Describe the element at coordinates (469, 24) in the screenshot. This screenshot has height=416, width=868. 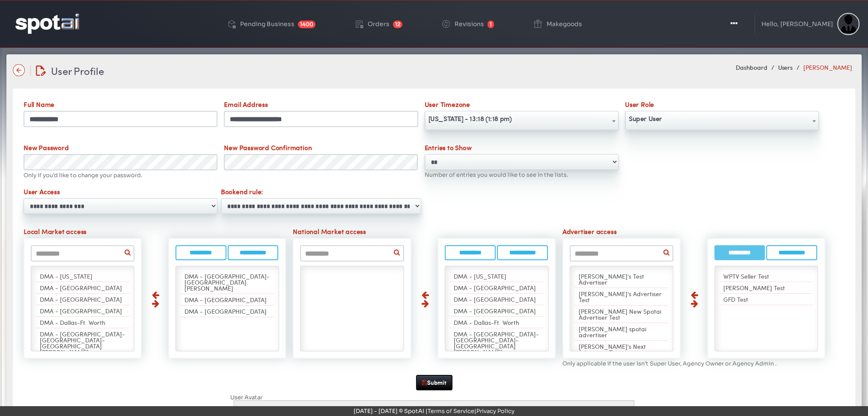
I see `div: Revisions` at that location.